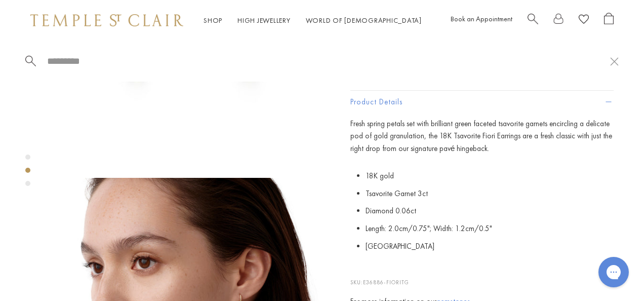 The width and height of the screenshot is (644, 301). Describe the element at coordinates (490, 229) in the screenshot. I see `li: Length: 2.0cm/0.75"; Width: 1.2cm/0.5"` at that location.